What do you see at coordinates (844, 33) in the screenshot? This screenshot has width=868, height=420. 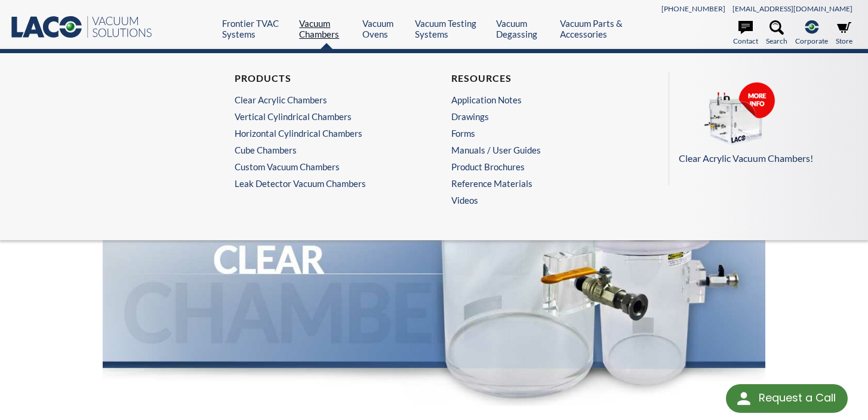 I see `a: Store` at bounding box center [844, 33].